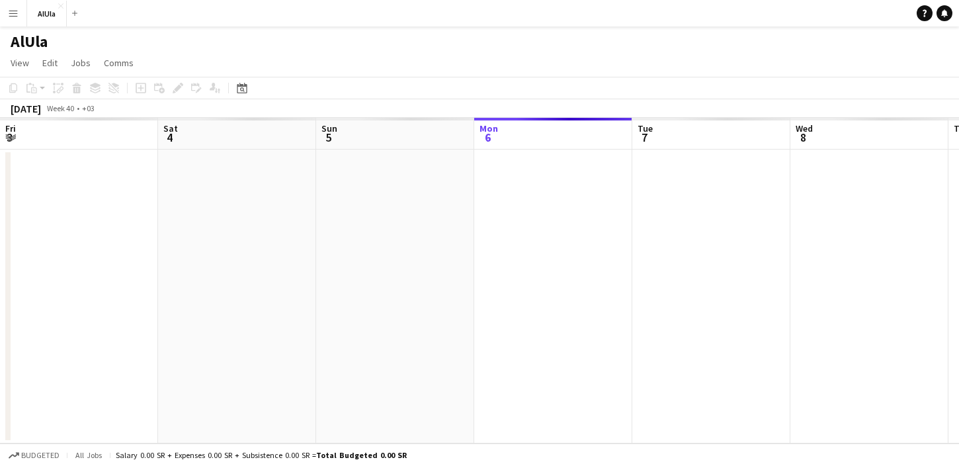 The image size is (959, 466). I want to click on a: Edit, so click(50, 63).